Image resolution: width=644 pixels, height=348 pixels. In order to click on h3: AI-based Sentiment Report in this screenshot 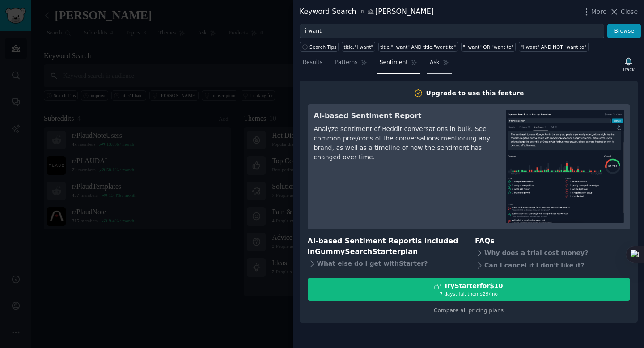, I will do `click(403, 116)`.